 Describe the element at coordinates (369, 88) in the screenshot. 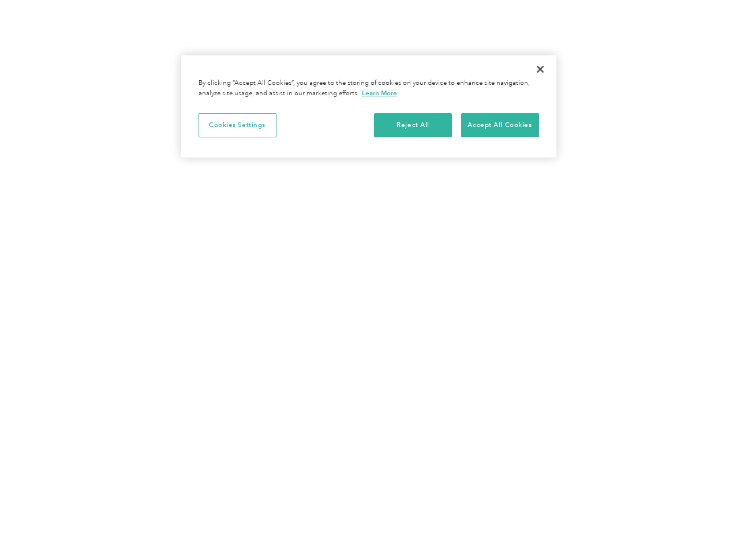

I see `div: By clicking “Accept All Cookies”, you agree to the storing of cookies on your device to enhance s...` at that location.